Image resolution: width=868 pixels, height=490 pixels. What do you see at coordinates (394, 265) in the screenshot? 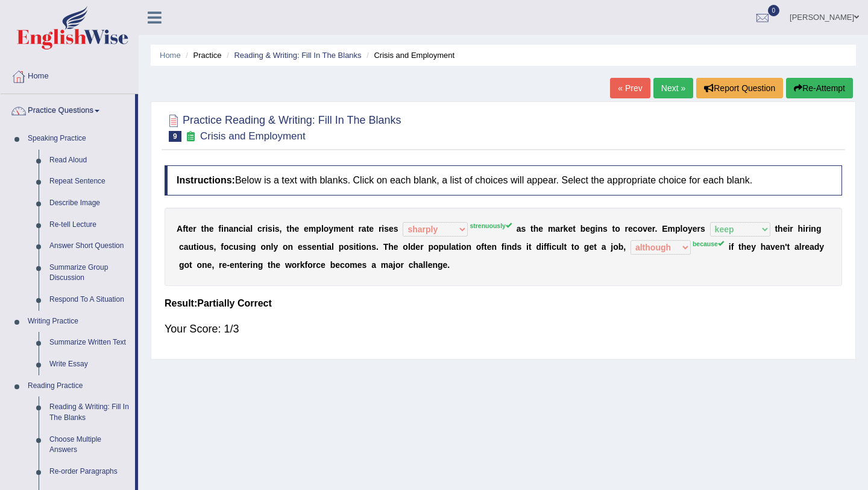
I see `b: j` at bounding box center [394, 265].